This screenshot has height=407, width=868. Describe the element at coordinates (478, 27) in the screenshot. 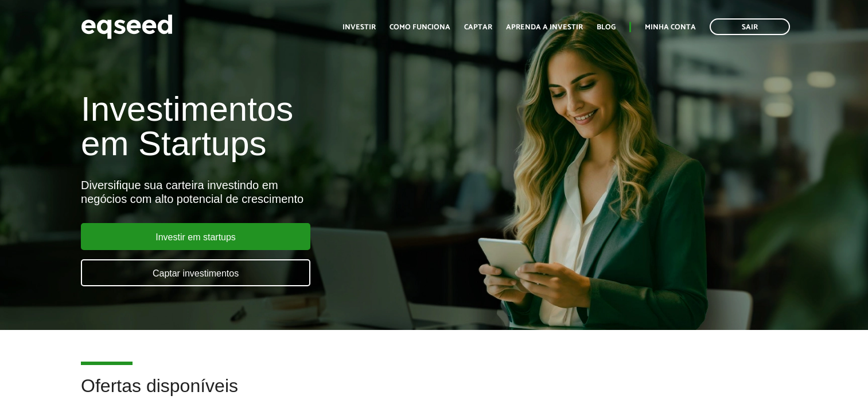

I see `a: Captar` at that location.